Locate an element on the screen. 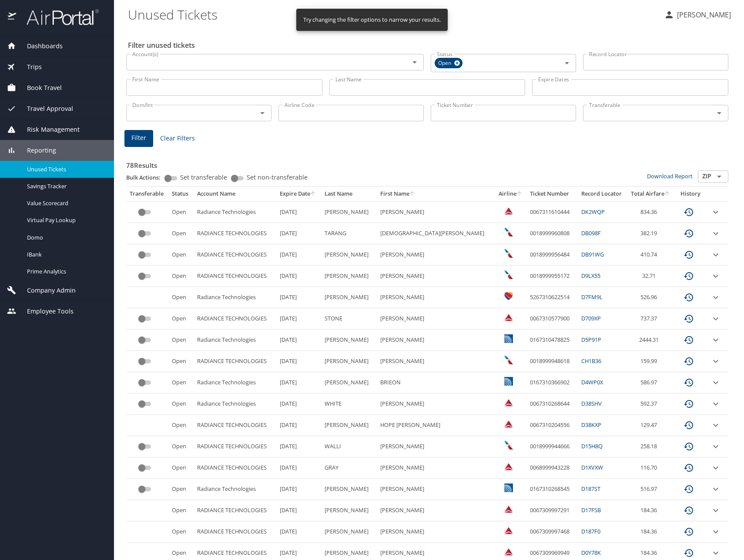  td: 0018999956484 is located at coordinates (552, 255).